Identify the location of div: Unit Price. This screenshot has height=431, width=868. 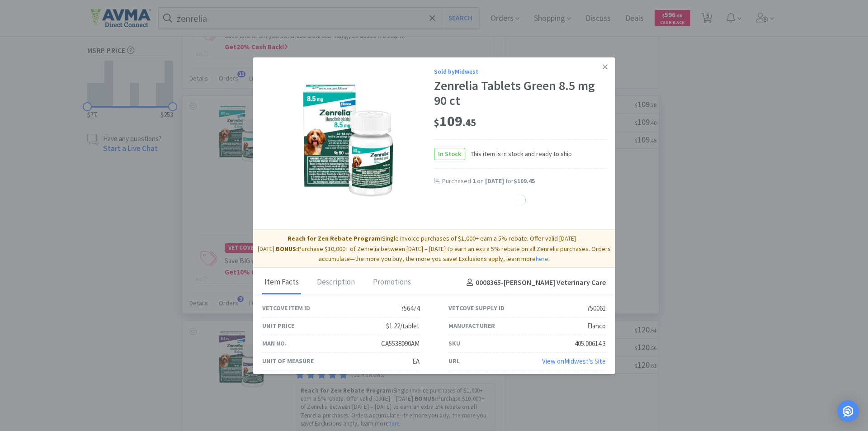
(278, 326).